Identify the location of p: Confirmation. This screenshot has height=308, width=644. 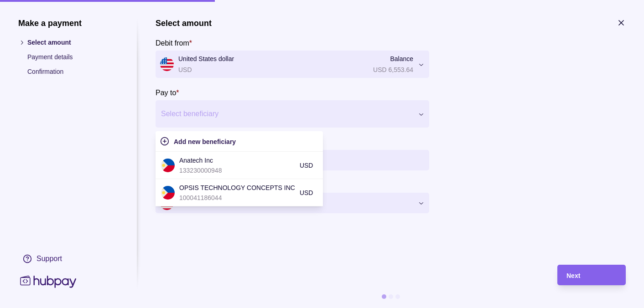
(73, 71).